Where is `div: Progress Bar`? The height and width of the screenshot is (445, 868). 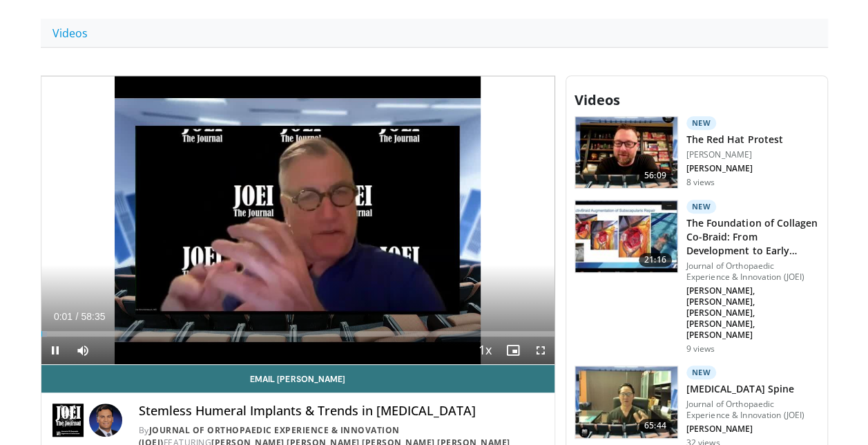 div: Progress Bar is located at coordinates (298, 334).